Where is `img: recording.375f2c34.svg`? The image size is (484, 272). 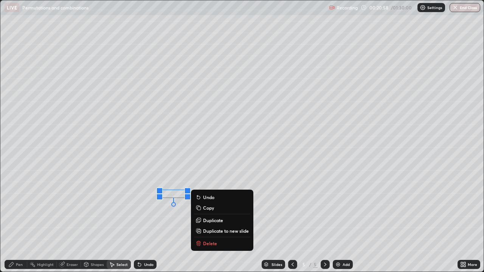 img: recording.375f2c34.svg is located at coordinates (332, 8).